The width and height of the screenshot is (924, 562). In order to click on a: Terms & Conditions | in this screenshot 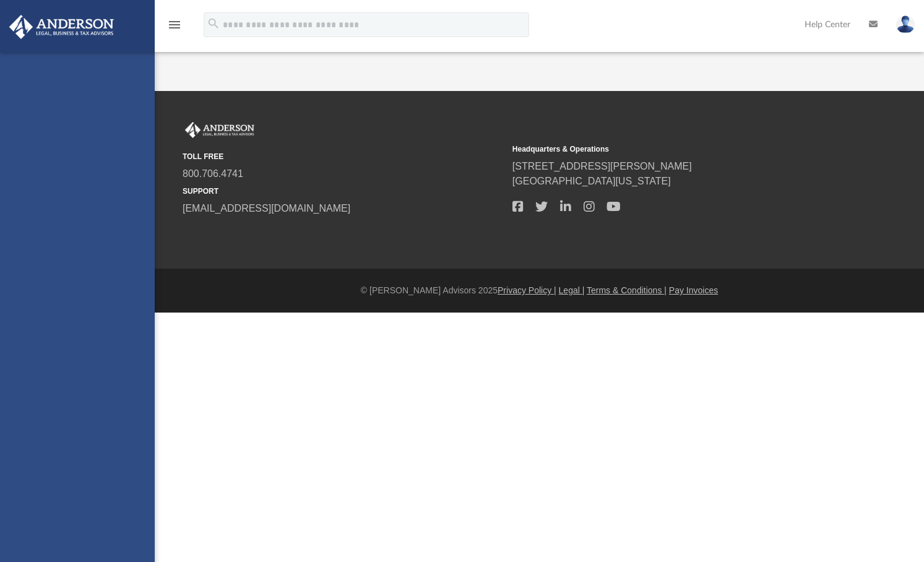, I will do `click(626, 290)`.